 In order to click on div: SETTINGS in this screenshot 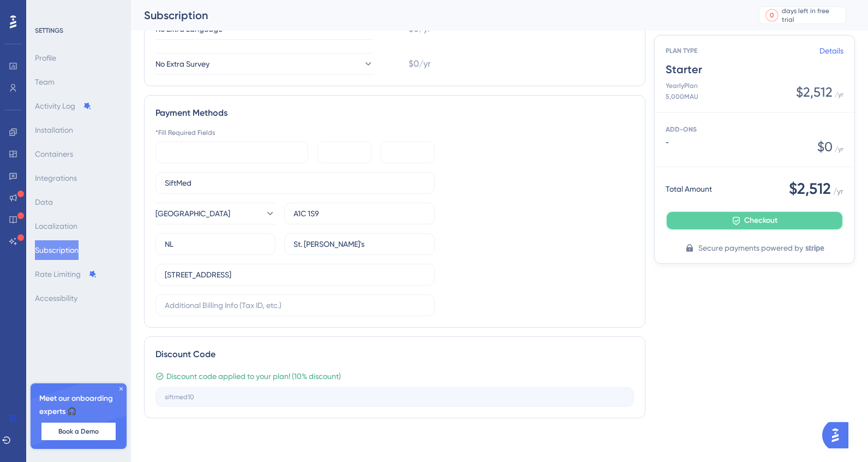, I will do `click(79, 30)`.